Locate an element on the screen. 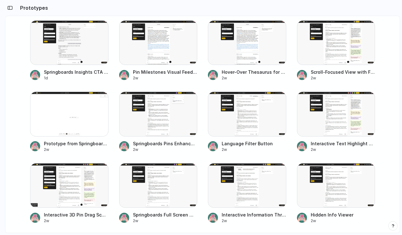  span: Interactive Text Highlight Effect is located at coordinates (343, 143).